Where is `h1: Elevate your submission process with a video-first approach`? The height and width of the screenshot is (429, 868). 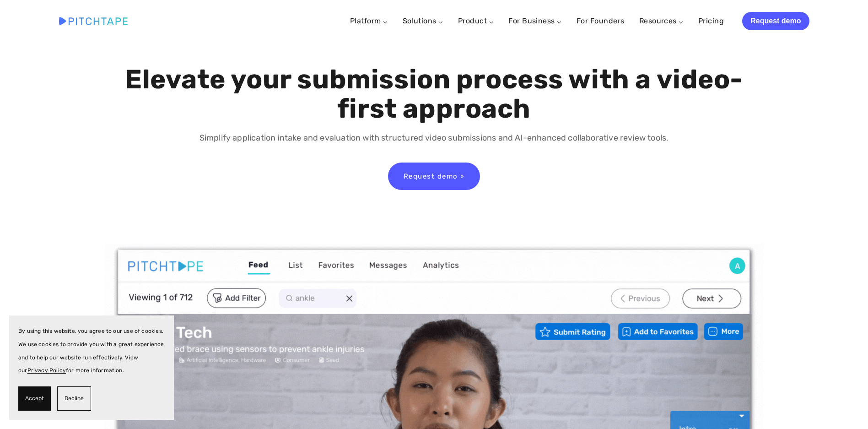 h1: Elevate your submission process with a video-first approach is located at coordinates (434, 94).